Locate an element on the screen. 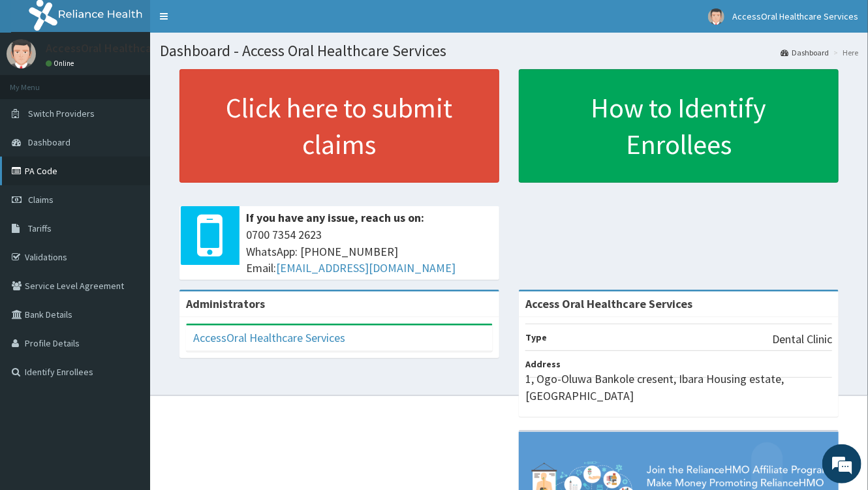 The height and width of the screenshot is (490, 868). span: Claims is located at coordinates (41, 199).